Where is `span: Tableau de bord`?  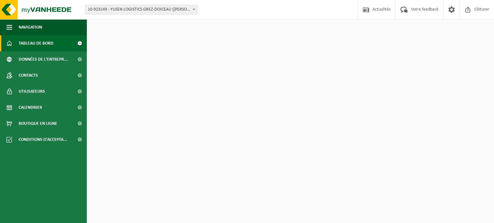
span: Tableau de bord is located at coordinates (36, 43).